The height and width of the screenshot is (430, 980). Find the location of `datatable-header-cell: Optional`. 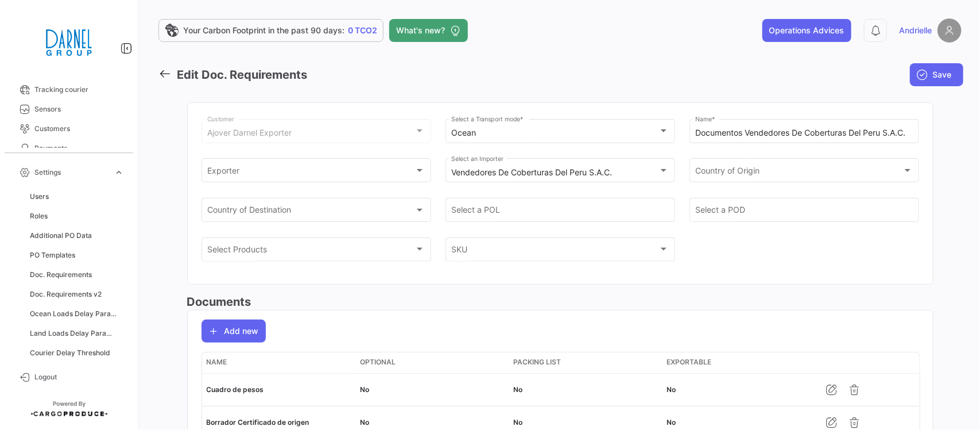

datatable-header-cell: Optional is located at coordinates (432, 363).